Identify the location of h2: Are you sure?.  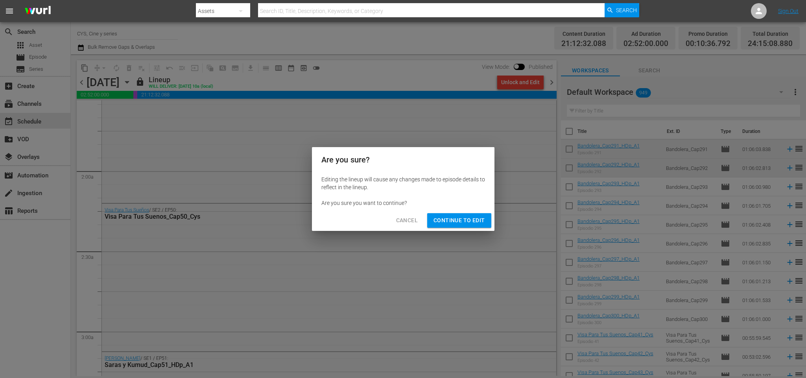
(403, 160).